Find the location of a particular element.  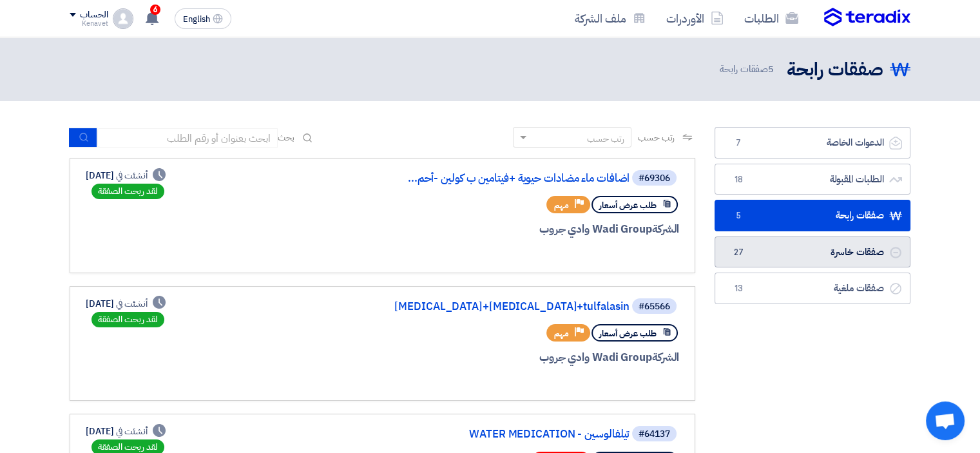

div: Open chat is located at coordinates (945, 421).